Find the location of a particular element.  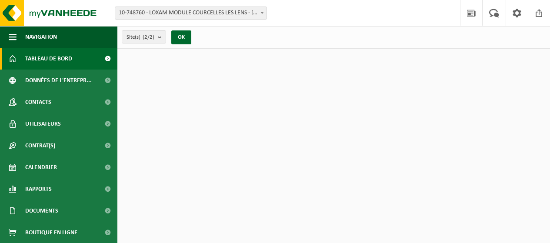

span: Contrat(s) is located at coordinates (40, 146).